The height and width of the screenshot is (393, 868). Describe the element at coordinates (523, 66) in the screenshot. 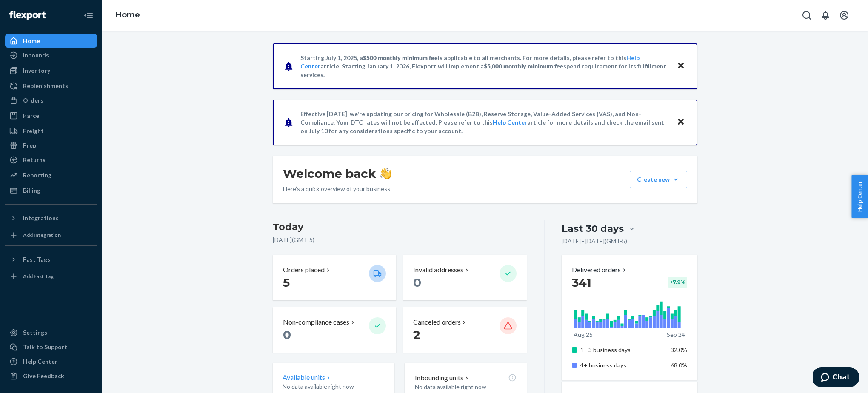

I see `span: $5,000 monthly minimum fee` at that location.